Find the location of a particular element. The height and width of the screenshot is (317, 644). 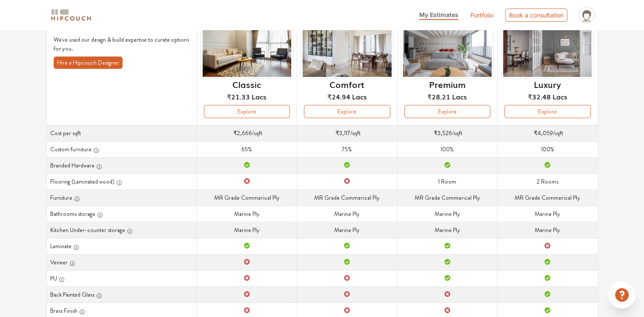

th: Veneer is located at coordinates (121, 262).